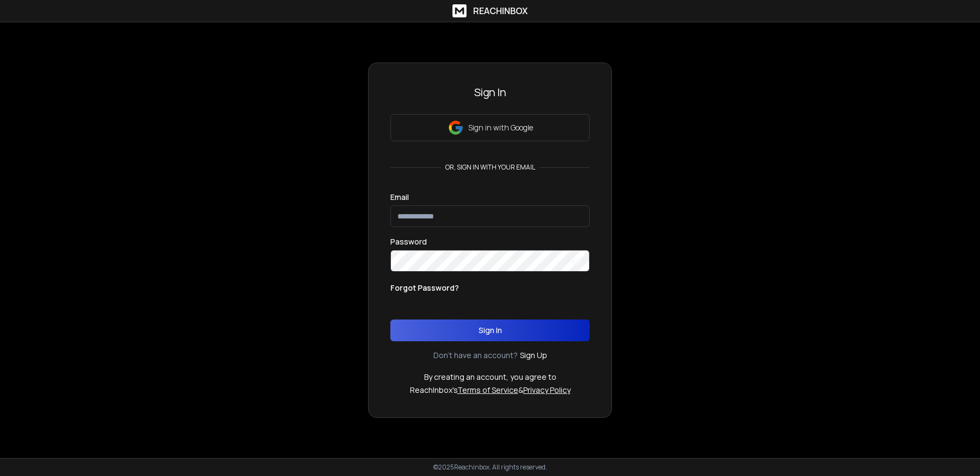 This screenshot has height=476, width=980. What do you see at coordinates (490, 11) in the screenshot?
I see `a: ReachInbox` at bounding box center [490, 11].